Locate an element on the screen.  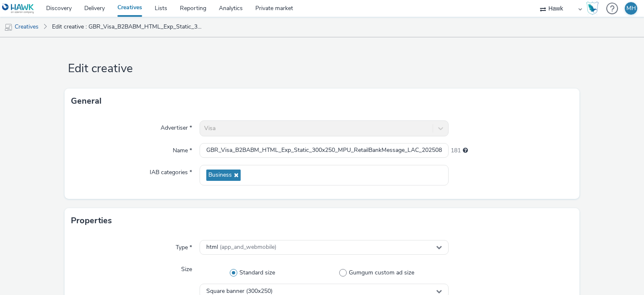
img: undefined Logo is located at coordinates (18, 8).